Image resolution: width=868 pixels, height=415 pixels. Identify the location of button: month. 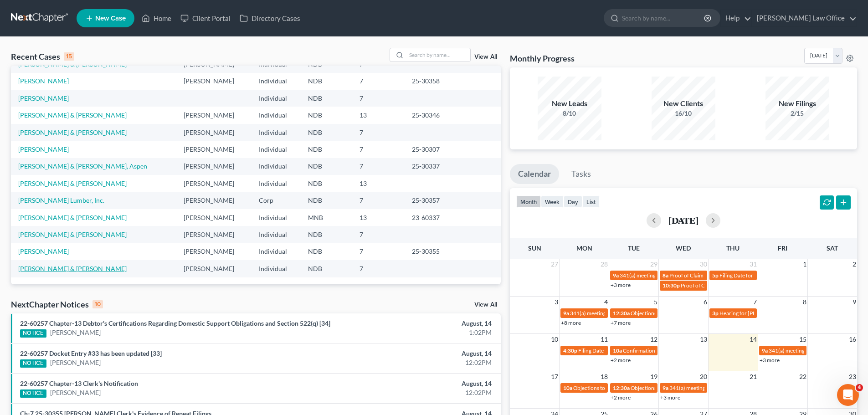
(528, 201).